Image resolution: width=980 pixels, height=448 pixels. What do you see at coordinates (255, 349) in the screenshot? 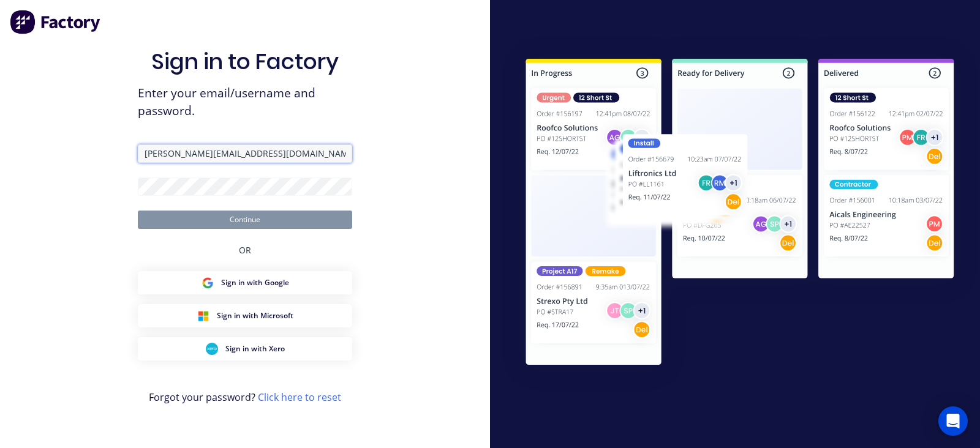
I see `span: Sign in with Xero` at bounding box center [255, 349].